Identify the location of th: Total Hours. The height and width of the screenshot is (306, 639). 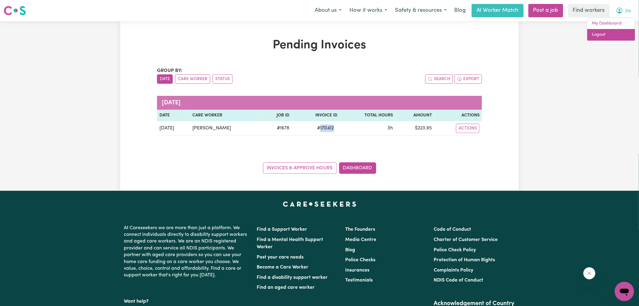
(368, 115).